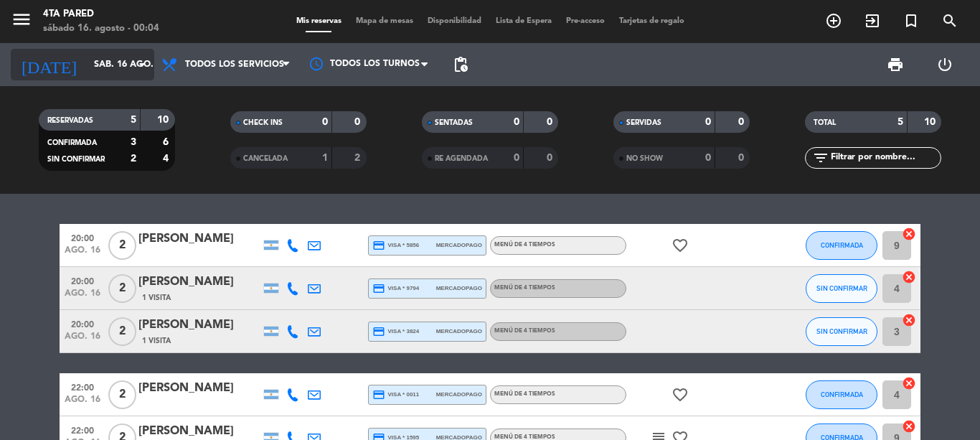 Image resolution: width=980 pixels, height=440 pixels. I want to click on button: menu, so click(22, 22).